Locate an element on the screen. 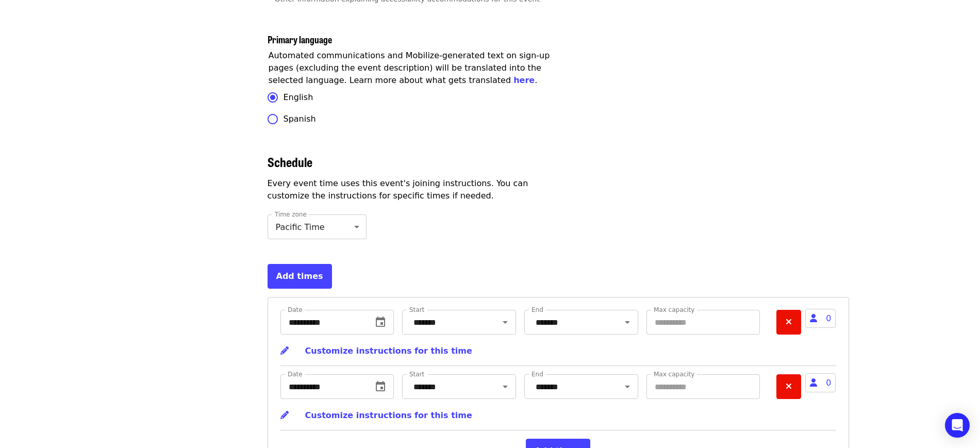  p: Every event time uses this event's joining instructions. You can customize the instructions for s... is located at coordinates (416, 189).